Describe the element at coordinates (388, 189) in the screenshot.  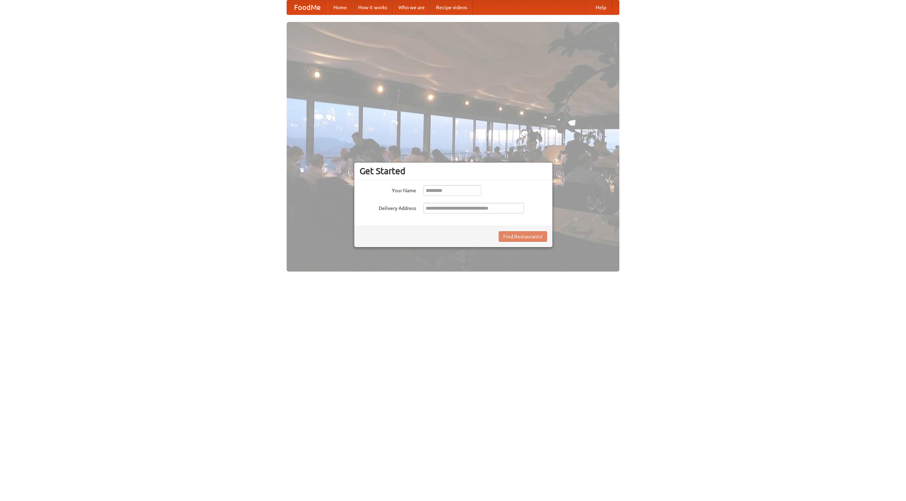
I see `label: Your Name` at that location.